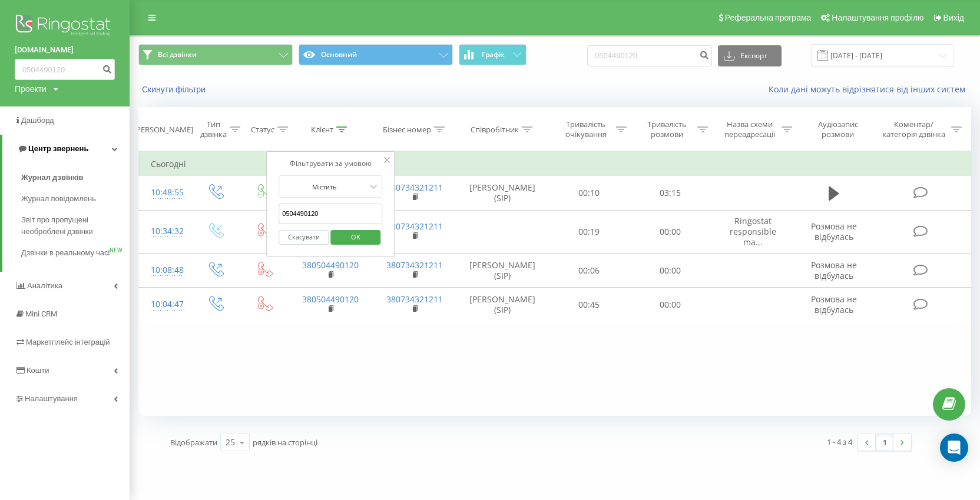  I want to click on input: Введіть значення, so click(330, 214).